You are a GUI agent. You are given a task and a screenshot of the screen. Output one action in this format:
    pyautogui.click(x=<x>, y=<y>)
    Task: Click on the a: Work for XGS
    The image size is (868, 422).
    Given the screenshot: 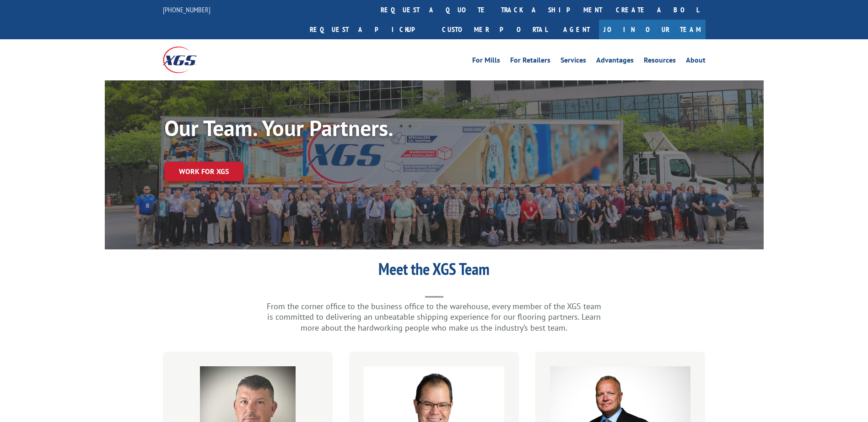 What is the action you would take?
    pyautogui.click(x=204, y=172)
    